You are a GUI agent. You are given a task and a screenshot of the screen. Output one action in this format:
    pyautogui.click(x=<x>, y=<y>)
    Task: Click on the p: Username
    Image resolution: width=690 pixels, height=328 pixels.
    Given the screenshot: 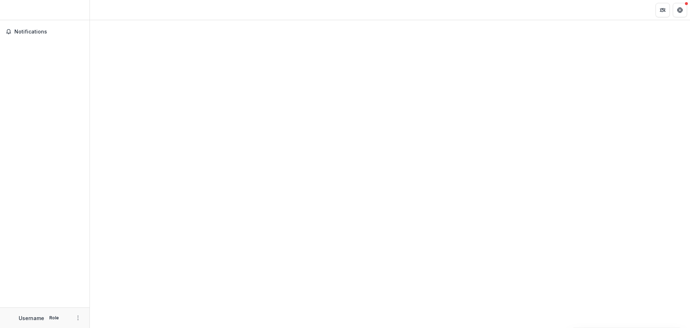 What is the action you would take?
    pyautogui.click(x=31, y=318)
    